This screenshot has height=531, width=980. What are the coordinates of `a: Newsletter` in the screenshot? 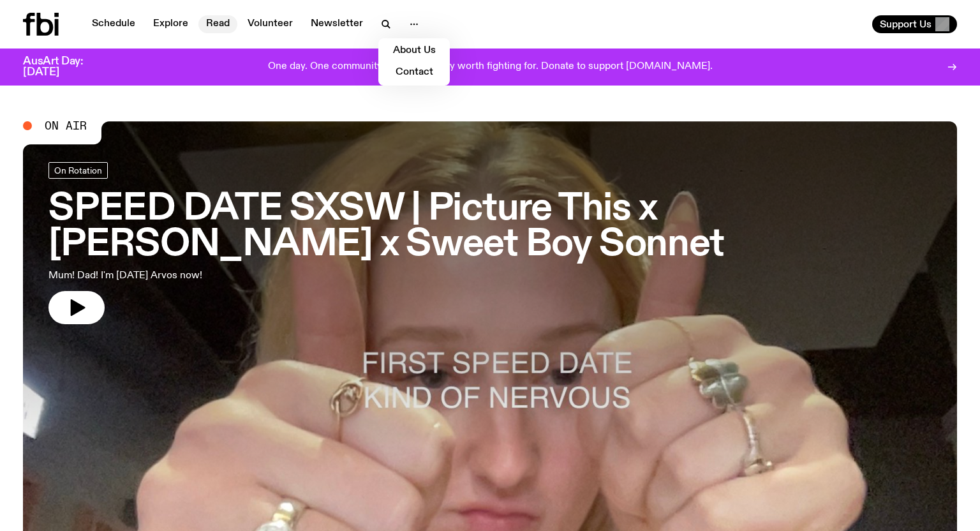 It's located at (337, 24).